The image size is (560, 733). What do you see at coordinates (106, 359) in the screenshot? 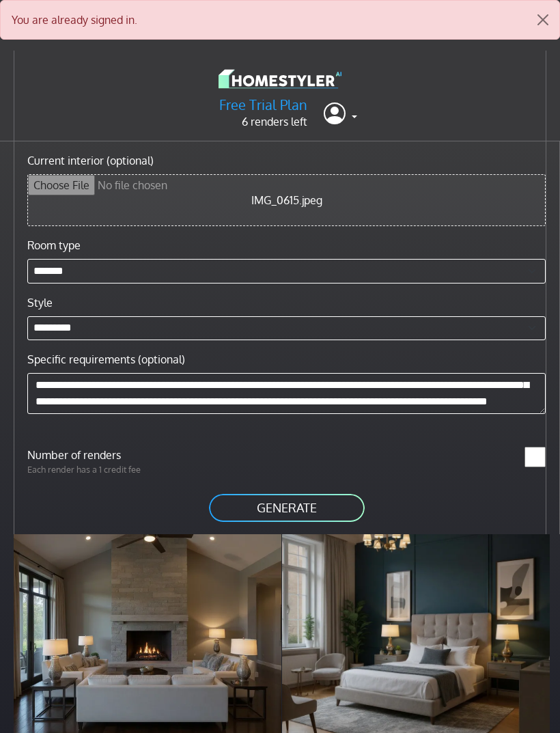
I see `label: Specific requirements (optional)` at bounding box center [106, 359].